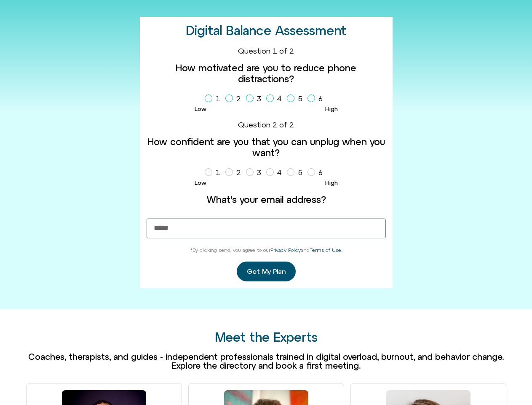 Image resolution: width=532 pixels, height=405 pixels. What do you see at coordinates (266, 250) in the screenshot?
I see `span: *By clicking send, you agree to our and` at bounding box center [266, 250].